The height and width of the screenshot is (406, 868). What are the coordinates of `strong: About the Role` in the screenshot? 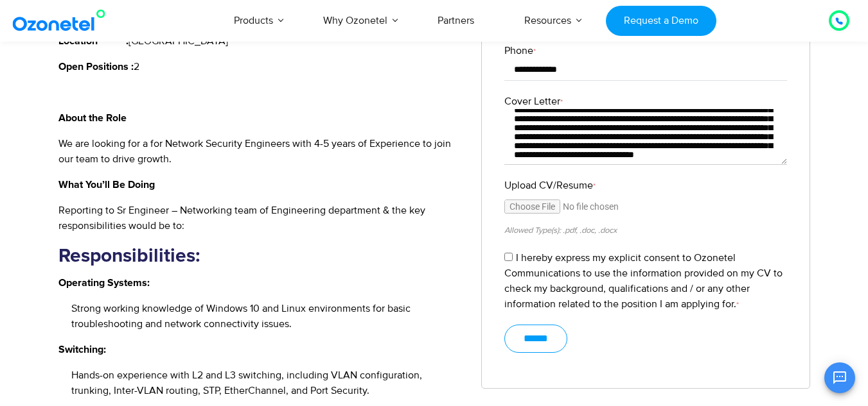 It's located at (93, 118).